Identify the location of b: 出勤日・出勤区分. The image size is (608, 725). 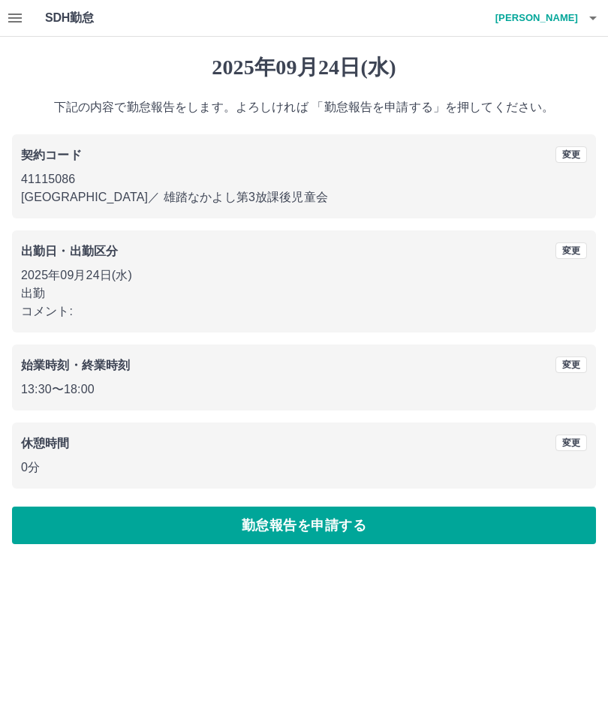
(69, 251).